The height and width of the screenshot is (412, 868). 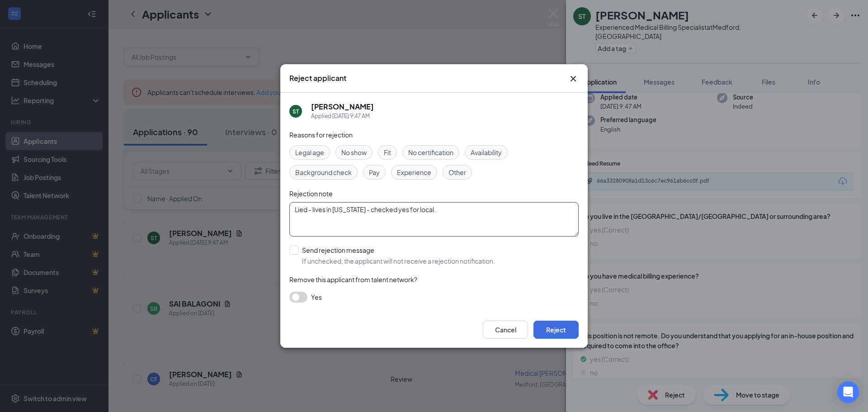 What do you see at coordinates (486, 152) in the screenshot?
I see `span: Availability` at bounding box center [486, 152].